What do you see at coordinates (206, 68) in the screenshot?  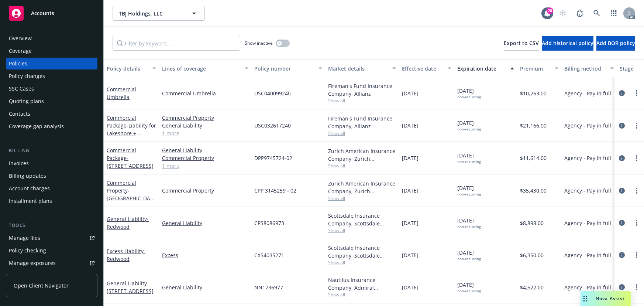 I see `button: Lines of coverage` at bounding box center [206, 68].